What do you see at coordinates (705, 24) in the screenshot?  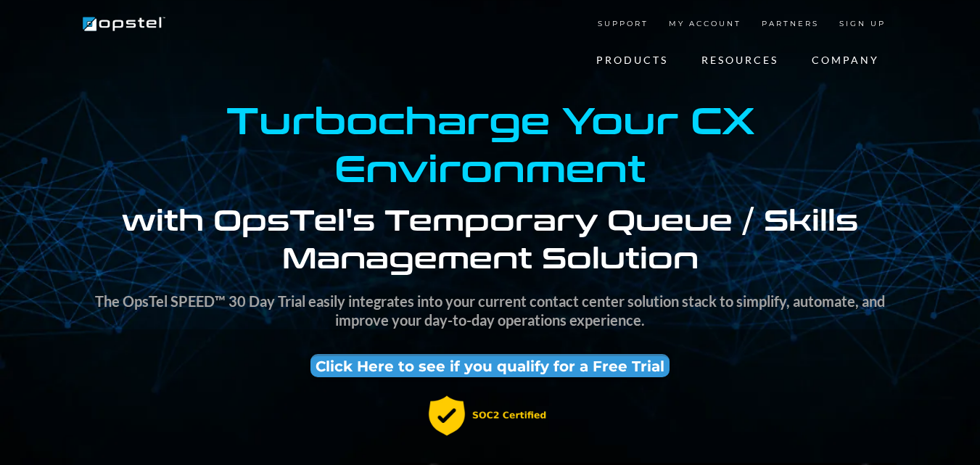 I see `a: MY ACCOUNT` at bounding box center [705, 24].